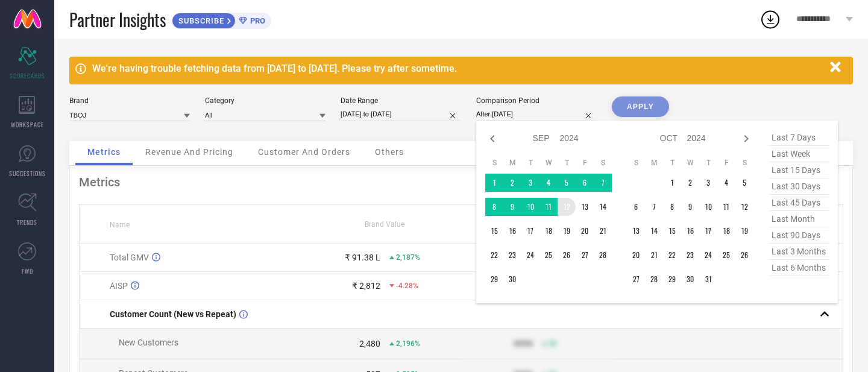 Image resolution: width=868 pixels, height=372 pixels. I want to click on span: 2,196%, so click(408, 344).